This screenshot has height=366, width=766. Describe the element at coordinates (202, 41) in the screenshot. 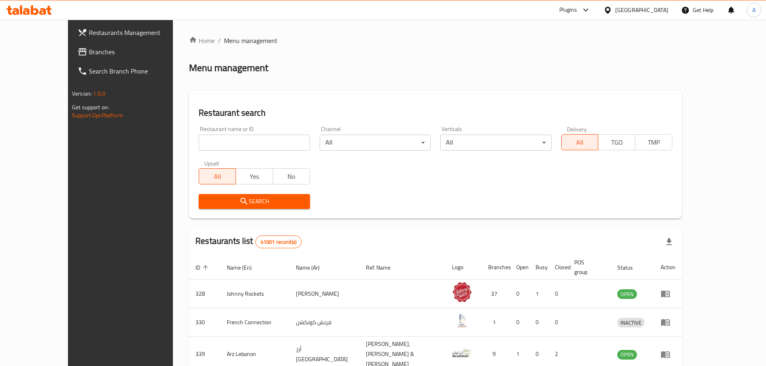

I see `a: Home` at that location.